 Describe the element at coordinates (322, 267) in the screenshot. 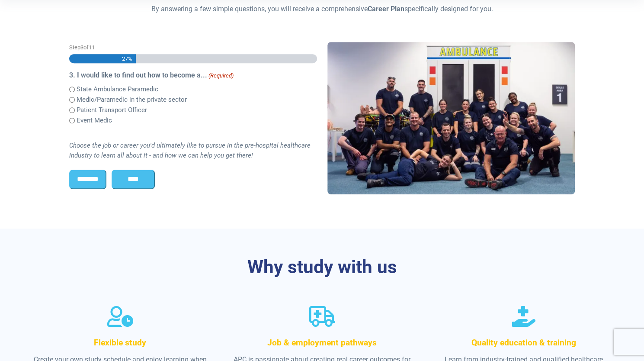

I see `h3: Why study with us` at that location.